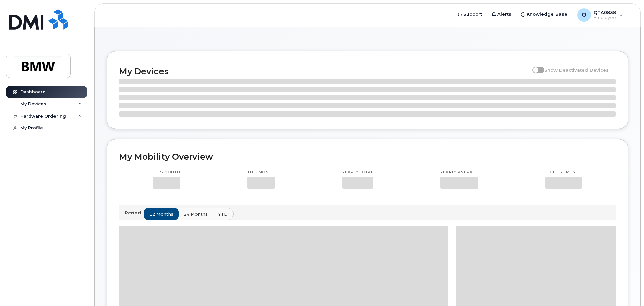  Describe the element at coordinates (324, 71) in the screenshot. I see `h2: My Devices` at that location.